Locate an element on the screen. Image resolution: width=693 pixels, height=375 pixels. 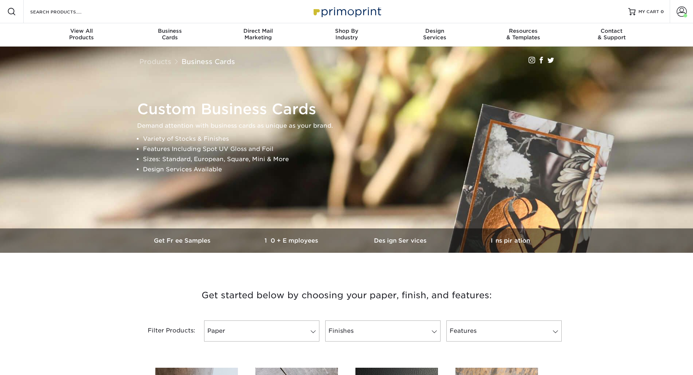
div: Industry is located at coordinates (347, 34).